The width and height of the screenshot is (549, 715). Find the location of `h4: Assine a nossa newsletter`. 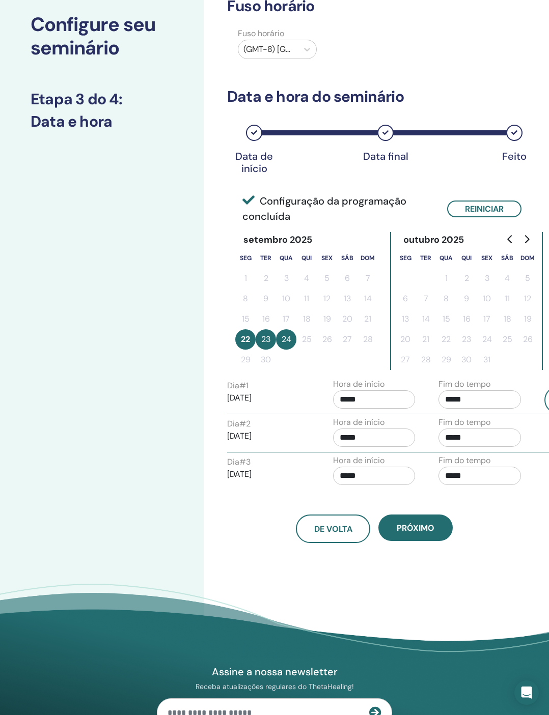

h4: Assine a nossa newsletter is located at coordinates (274, 672).